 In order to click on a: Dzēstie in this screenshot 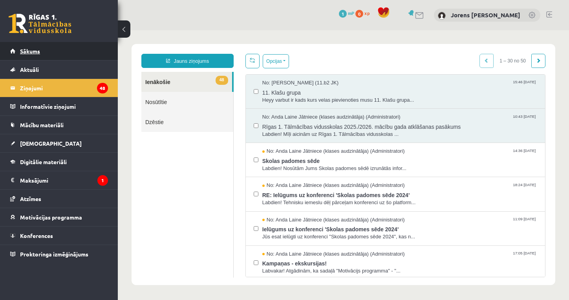, I will do `click(69, 91)`.